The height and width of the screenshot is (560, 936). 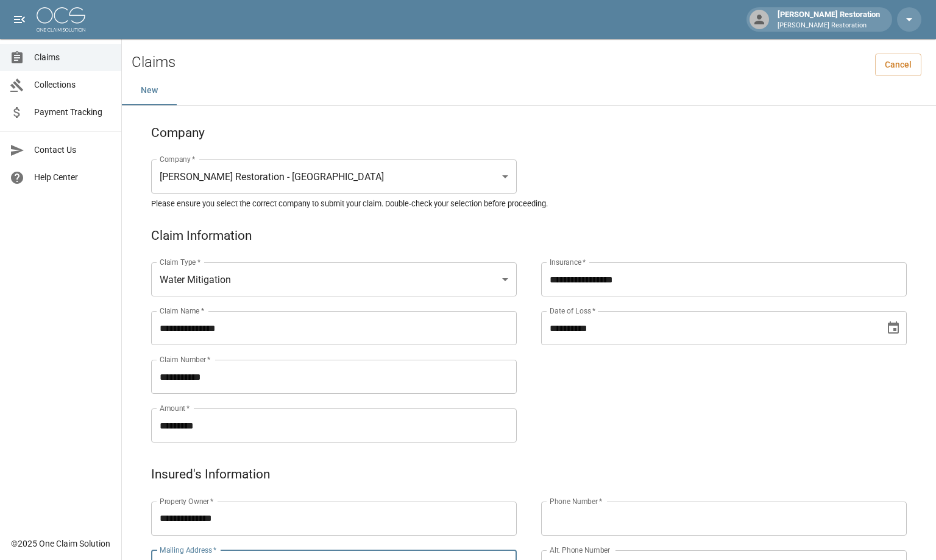 I want to click on label: Insurance, so click(x=567, y=262).